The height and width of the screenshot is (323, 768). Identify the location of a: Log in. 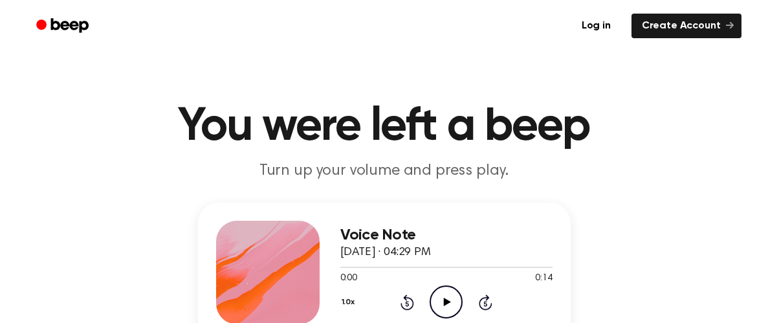
(596, 26).